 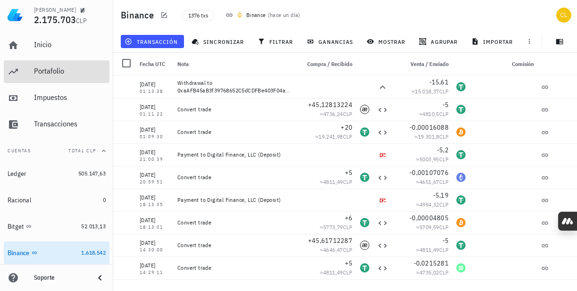 What do you see at coordinates (443, 286) in the screenshot?
I see `span: -10` at bounding box center [443, 286].